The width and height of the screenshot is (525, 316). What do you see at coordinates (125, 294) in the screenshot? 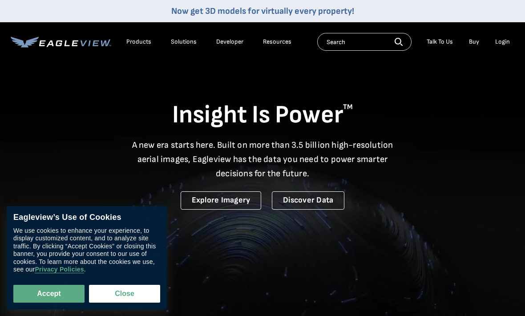
I see `button: Close` at bounding box center [125, 294].